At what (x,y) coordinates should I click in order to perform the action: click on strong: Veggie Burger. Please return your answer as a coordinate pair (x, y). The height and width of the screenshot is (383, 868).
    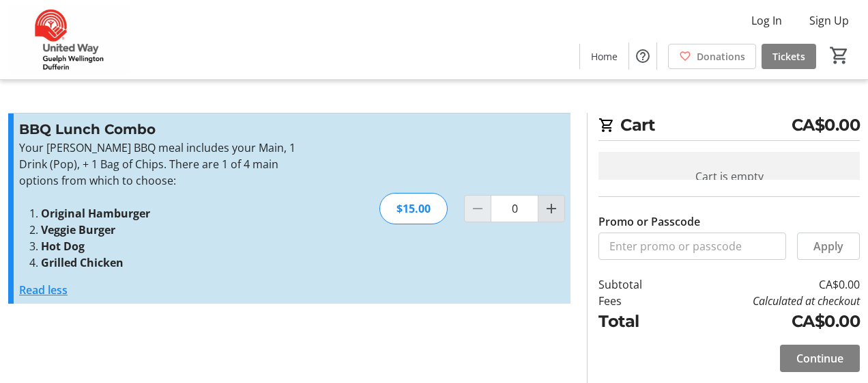
    Looking at the image, I should click on (78, 230).